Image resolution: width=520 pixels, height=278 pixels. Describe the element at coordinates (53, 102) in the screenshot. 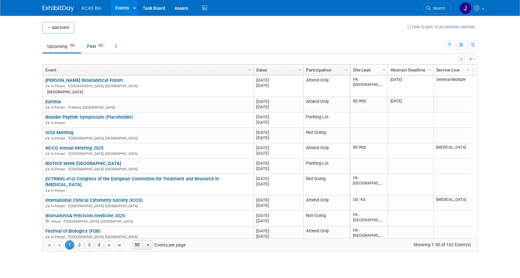

I see `a: Eurotox` at that location.